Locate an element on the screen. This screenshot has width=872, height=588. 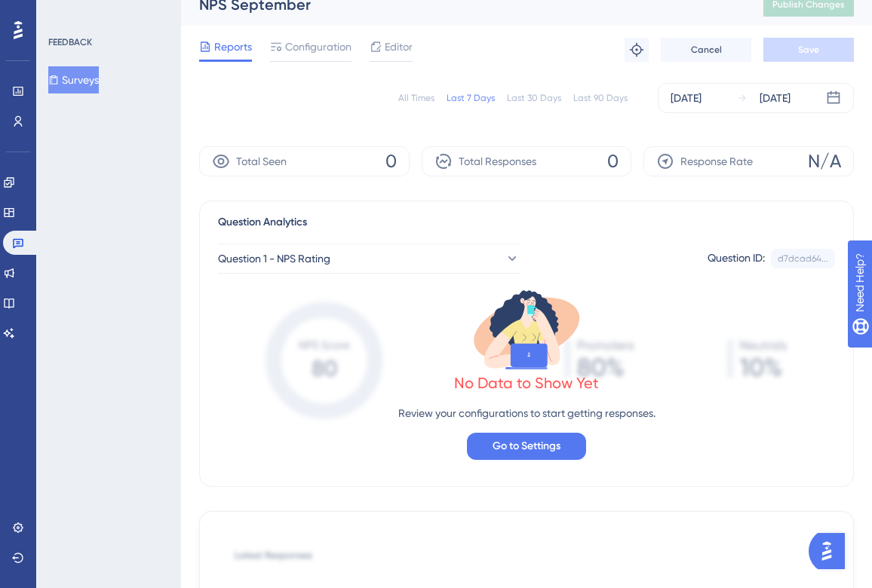
span: Need Help? is located at coordinates (65, 13).